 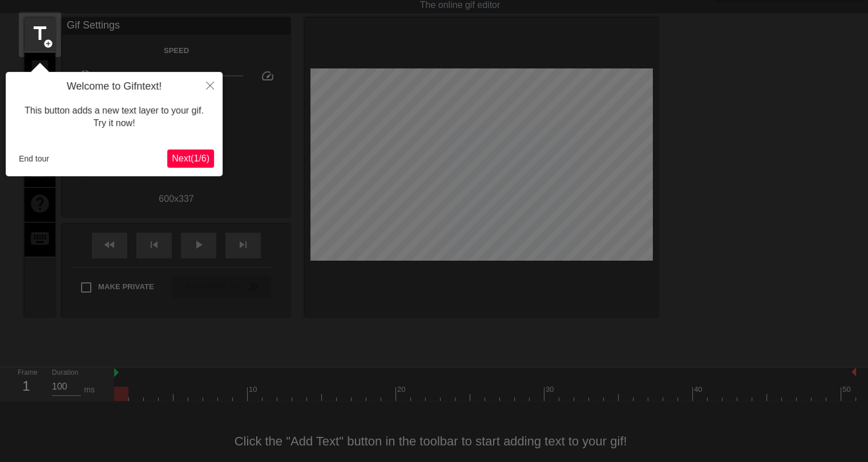 I want to click on button: Next, so click(x=191, y=159).